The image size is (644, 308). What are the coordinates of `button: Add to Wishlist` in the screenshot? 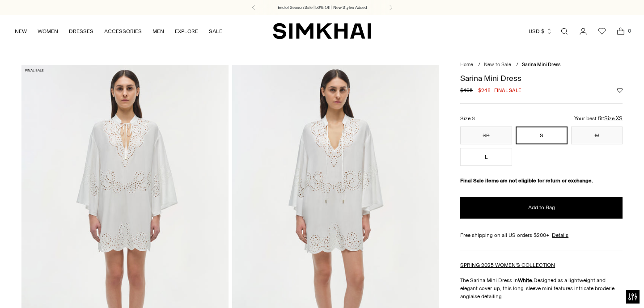 It's located at (620, 90).